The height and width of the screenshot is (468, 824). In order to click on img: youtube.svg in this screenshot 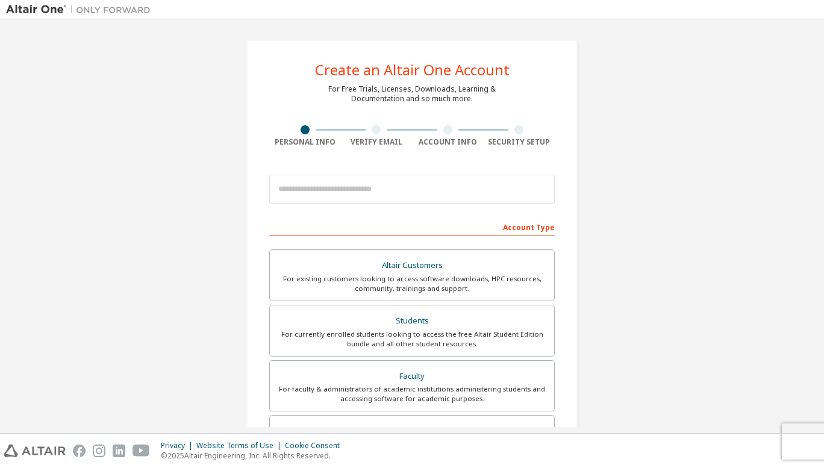, I will do `click(141, 451)`.